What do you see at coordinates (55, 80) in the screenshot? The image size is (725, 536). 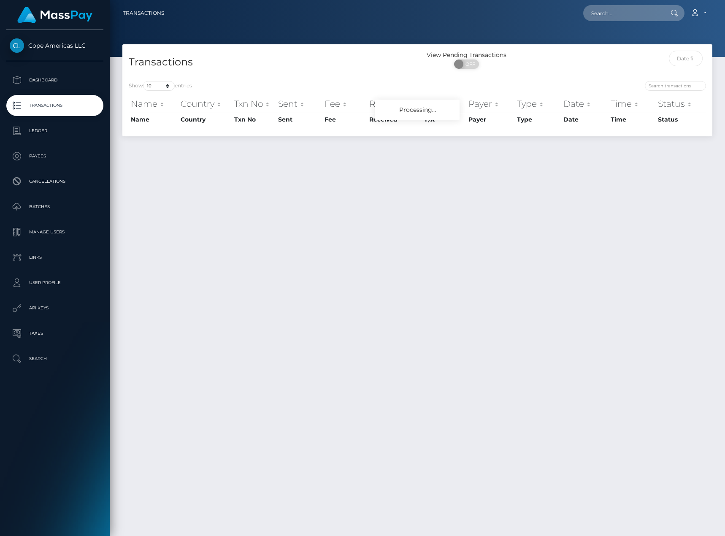 I see `a: Dashboard` at bounding box center [55, 80].